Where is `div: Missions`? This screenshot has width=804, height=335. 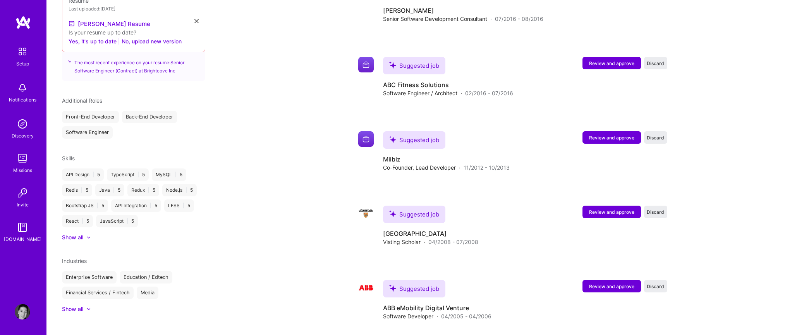
div: Missions is located at coordinates (22, 170).